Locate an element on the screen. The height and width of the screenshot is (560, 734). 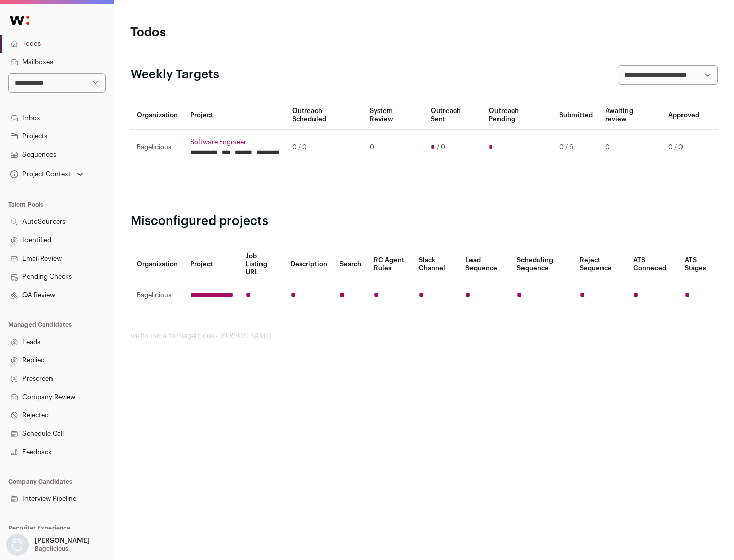
th: Submitted is located at coordinates (576, 115).